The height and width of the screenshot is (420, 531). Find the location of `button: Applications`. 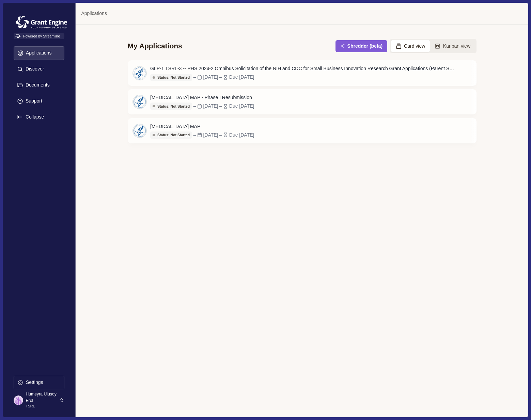

button: Applications is located at coordinates (39, 53).